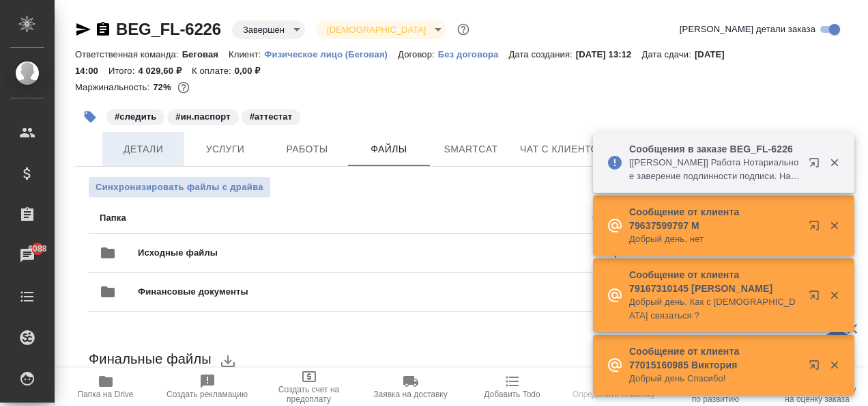  Describe the element at coordinates (525, 253) in the screenshot. I see `p: 2 файла` at that location.